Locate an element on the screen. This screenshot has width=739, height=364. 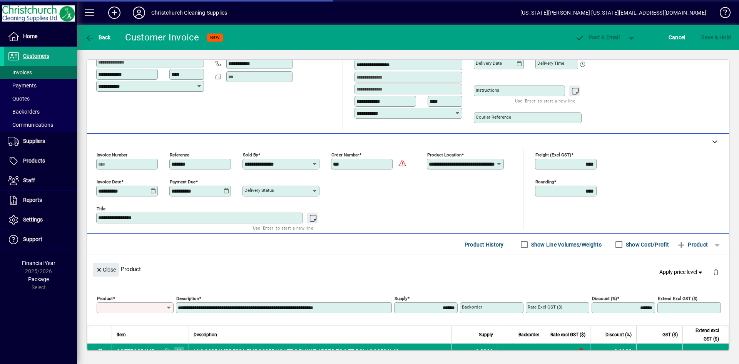
mat-label: Sold by is located at coordinates (250, 155).